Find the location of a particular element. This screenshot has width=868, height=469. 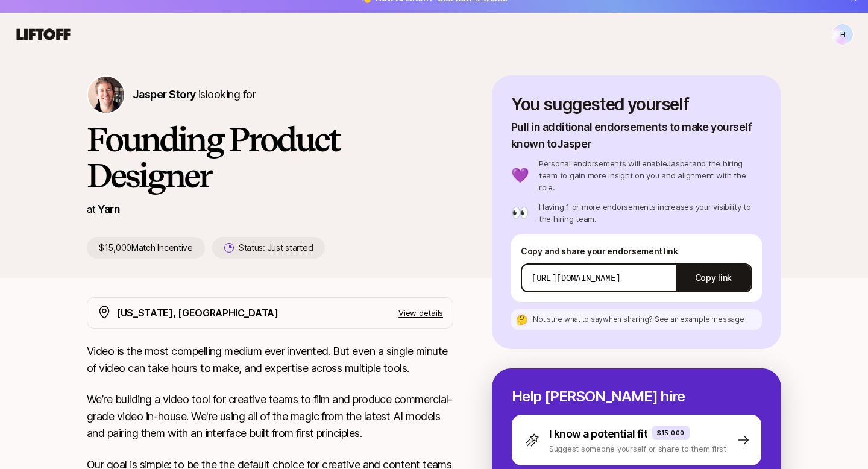

p: Pull in additional endorsements to make yourself known to Jasper is located at coordinates (637, 135).